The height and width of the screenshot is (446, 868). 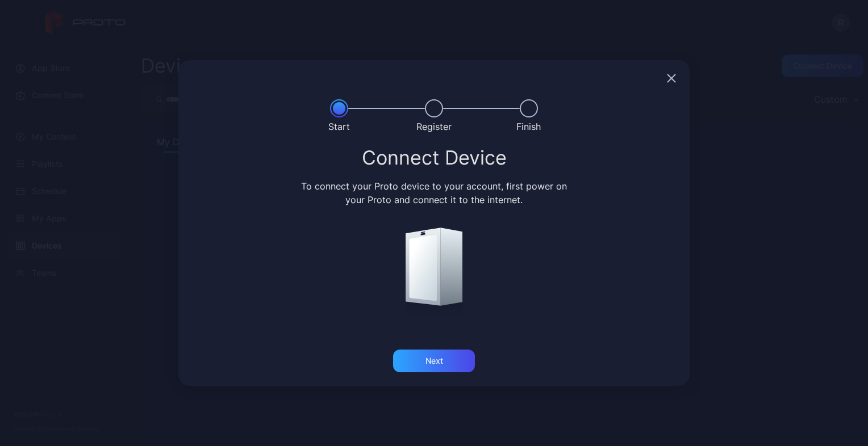 I want to click on button: Next, so click(x=434, y=361).